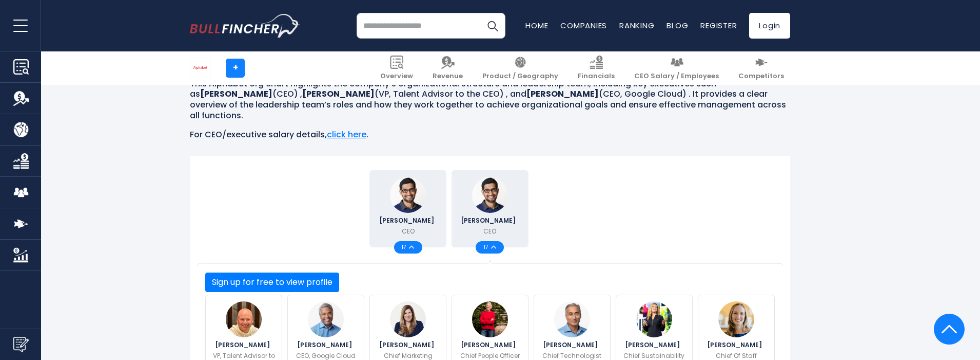 The height and width of the screenshot is (360, 980). What do you see at coordinates (584, 25) in the screenshot?
I see `a: Companies` at bounding box center [584, 25].